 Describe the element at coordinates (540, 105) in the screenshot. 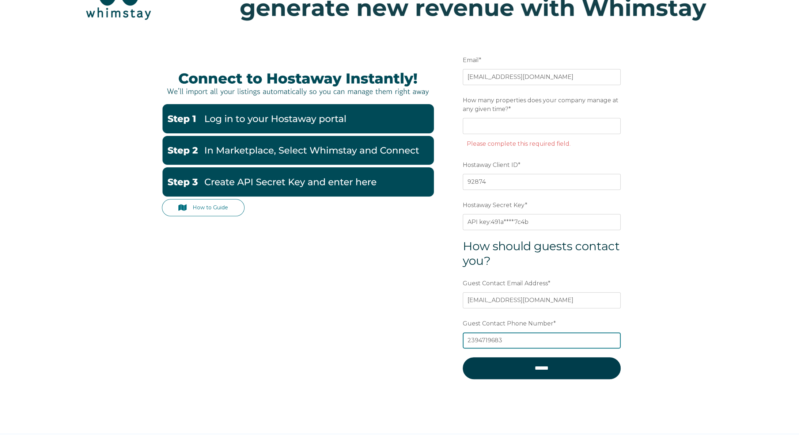

I see `span: How many properties does your company manage at any given time?` at that location.